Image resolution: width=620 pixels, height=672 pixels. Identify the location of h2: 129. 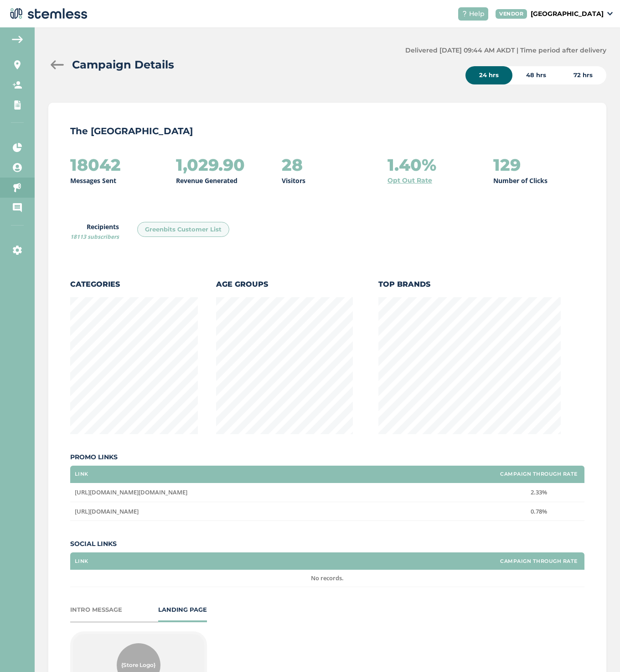
(507, 165).